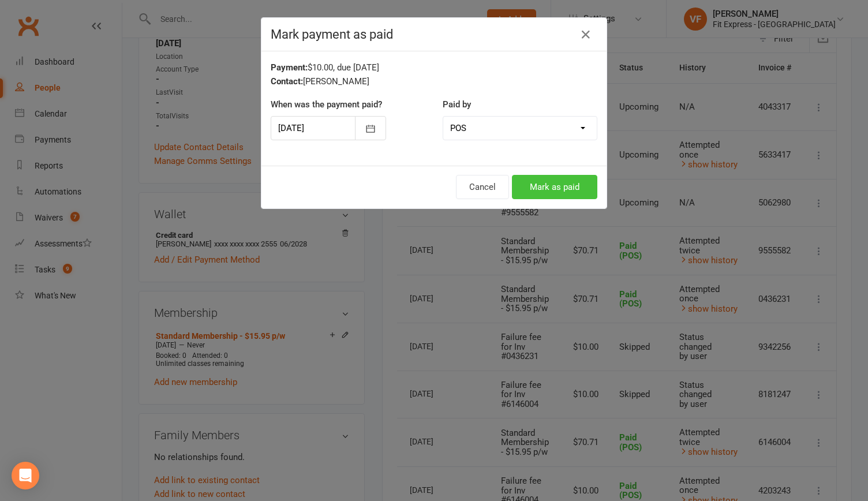 This screenshot has height=501, width=868. What do you see at coordinates (287, 81) in the screenshot?
I see `strong: Contact:` at bounding box center [287, 81].